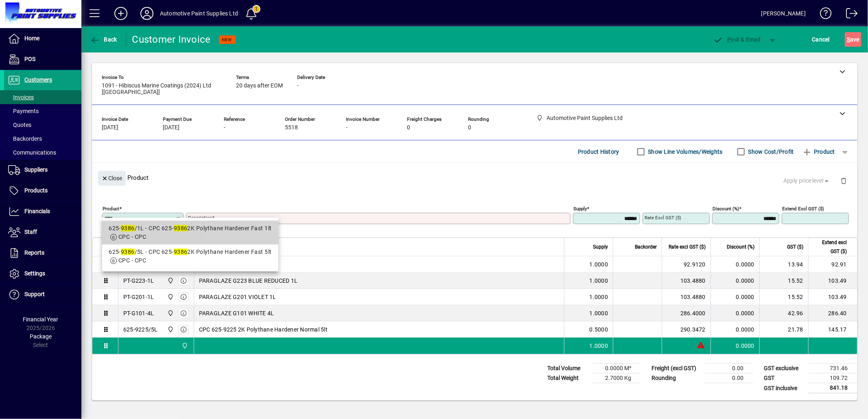 Image resolution: width=868 pixels, height=419 pixels. Describe the element at coordinates (599, 152) in the screenshot. I see `button: Product History` at that location.